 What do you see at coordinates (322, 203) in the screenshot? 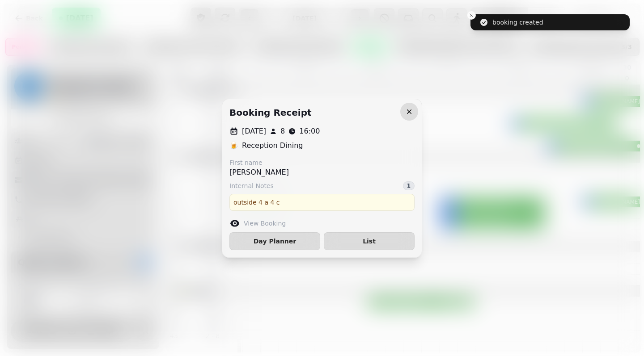
I see `div: outside 4 a 4 c` at bounding box center [322, 203].